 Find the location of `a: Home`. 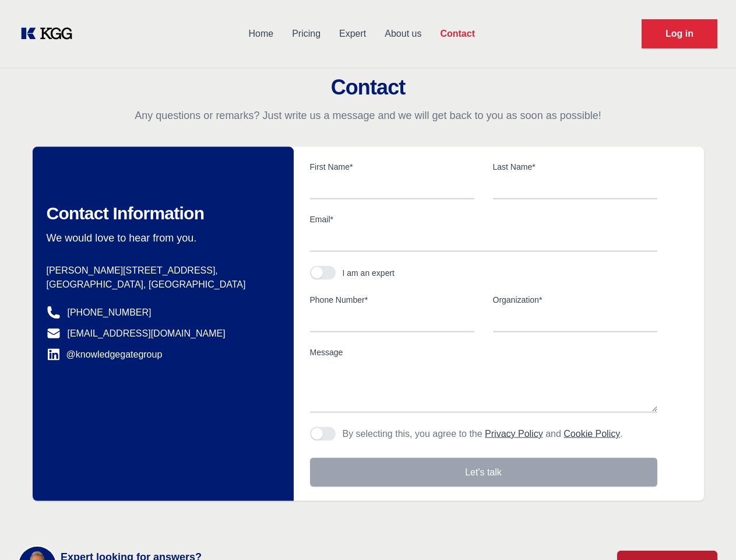

a: Home is located at coordinates (261, 34).